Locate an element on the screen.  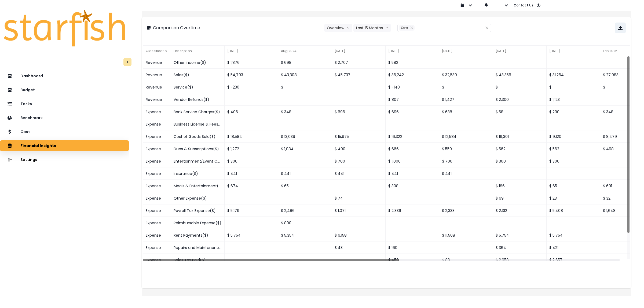
div: $ 43,308 is located at coordinates (305, 75).